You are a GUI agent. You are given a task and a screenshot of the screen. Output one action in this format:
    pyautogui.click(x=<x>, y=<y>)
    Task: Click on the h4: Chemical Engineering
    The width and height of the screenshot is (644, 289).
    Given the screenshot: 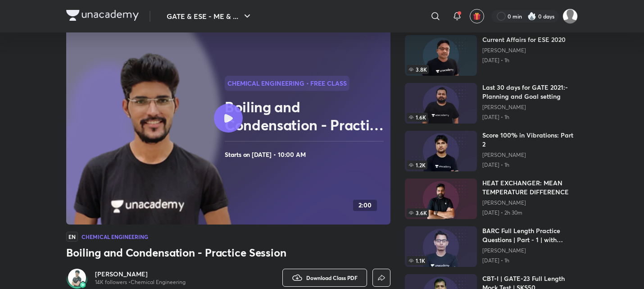 What is the action you would take?
    pyautogui.click(x=115, y=237)
    